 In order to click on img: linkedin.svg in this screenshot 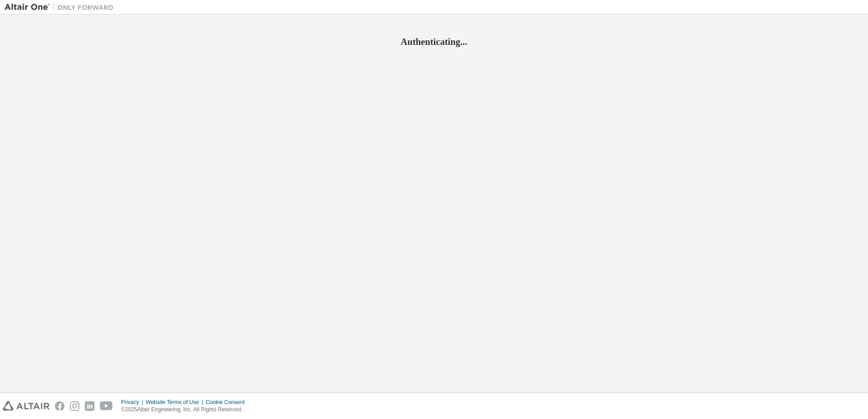, I will do `click(89, 406)`.